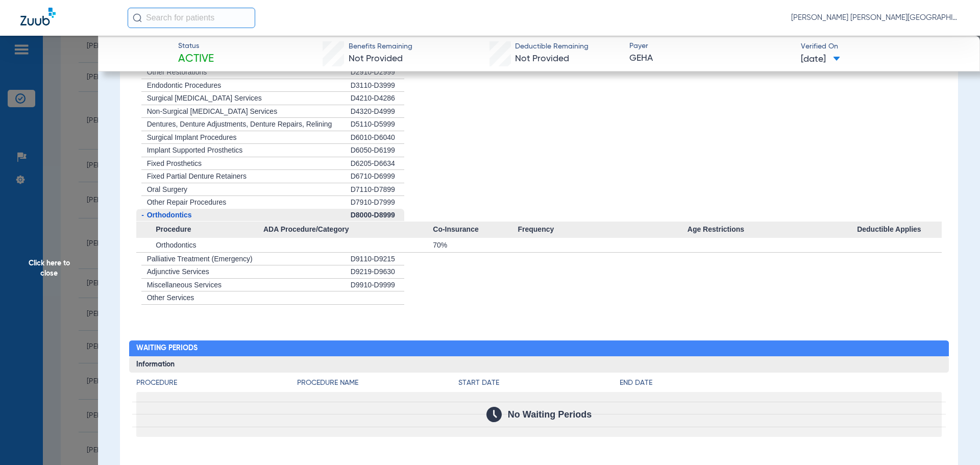  Describe the element at coordinates (552, 47) in the screenshot. I see `span: Deductible Remaining` at that location.